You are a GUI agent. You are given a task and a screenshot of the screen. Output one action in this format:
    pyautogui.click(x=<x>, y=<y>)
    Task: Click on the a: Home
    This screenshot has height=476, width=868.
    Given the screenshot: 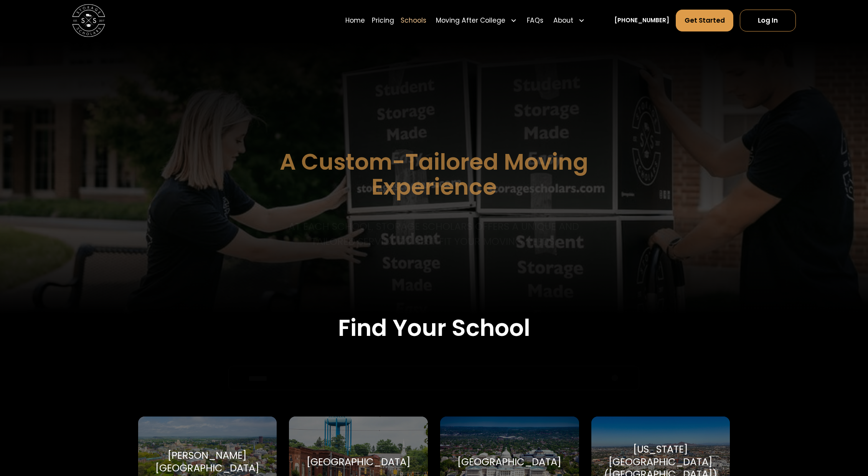 What is the action you would take?
    pyautogui.click(x=355, y=21)
    